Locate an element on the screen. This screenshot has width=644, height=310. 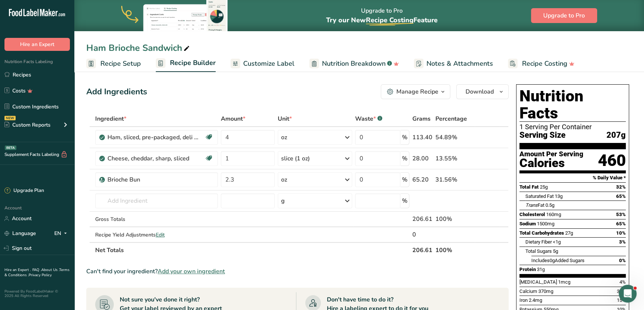
div: 65.20 is located at coordinates (422, 180).